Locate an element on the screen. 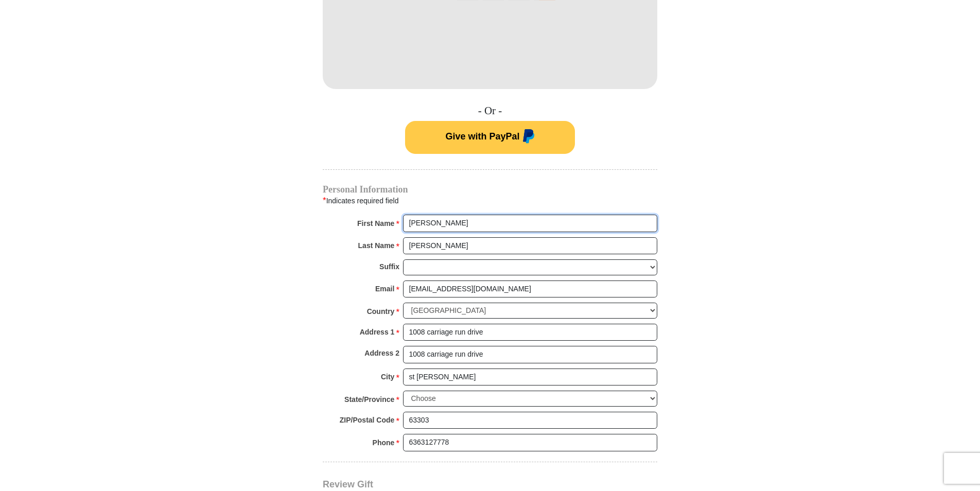 This screenshot has height=491, width=980. strong: Address 2 is located at coordinates (382, 353).